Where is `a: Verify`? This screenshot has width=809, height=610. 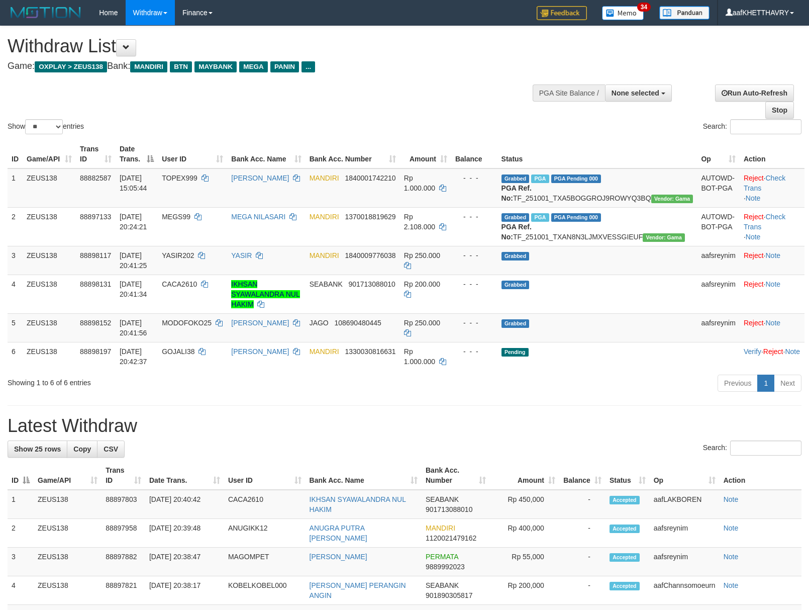
a: Verify is located at coordinates (753, 351).